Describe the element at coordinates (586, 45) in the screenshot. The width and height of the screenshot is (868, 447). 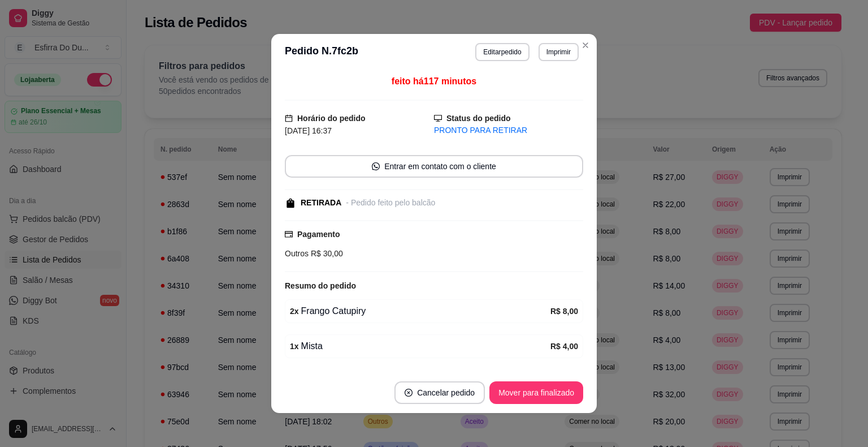
I see `button: Close` at that location.